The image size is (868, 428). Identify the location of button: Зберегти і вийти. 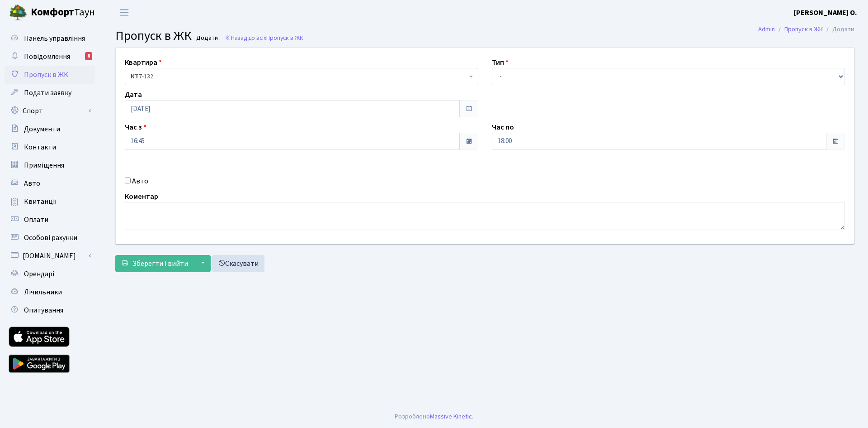
(155, 264).